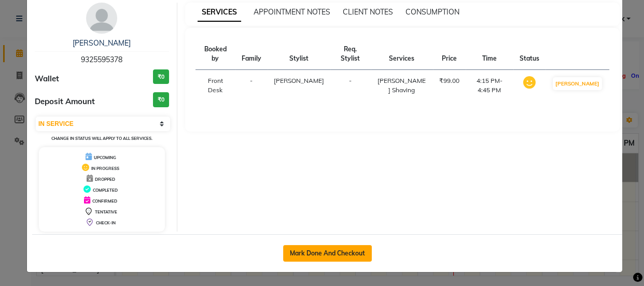 The image size is (644, 286). What do you see at coordinates (105, 201) in the screenshot?
I see `span: CONFIRMED` at bounding box center [105, 201].